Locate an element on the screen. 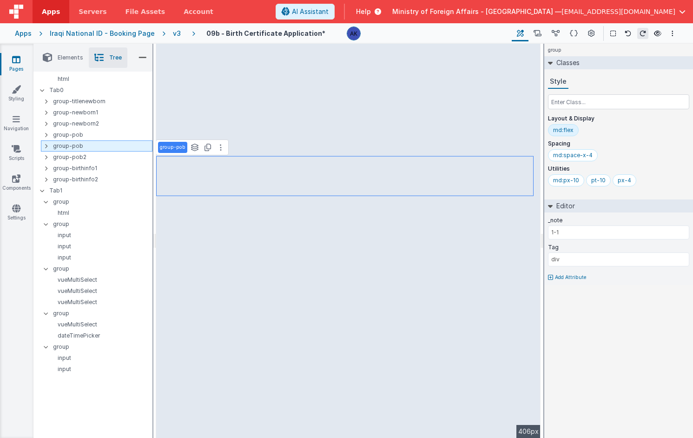  label: Tag is located at coordinates (553, 247).